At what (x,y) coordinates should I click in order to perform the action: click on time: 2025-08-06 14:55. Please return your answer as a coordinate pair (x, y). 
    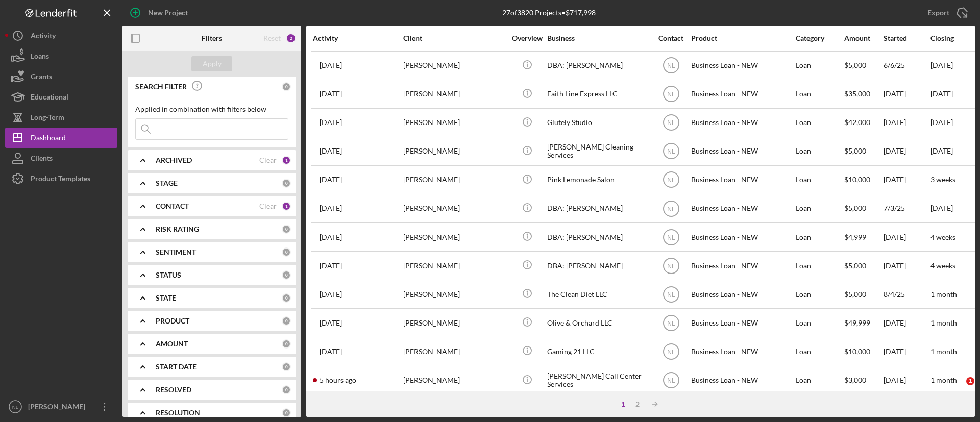
    Looking at the image, I should click on (330, 351).